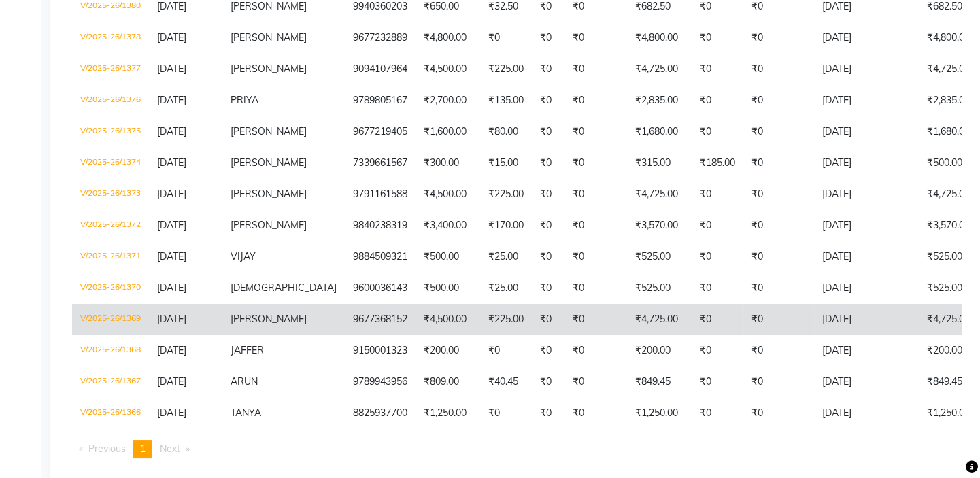 This screenshot has height=478, width=980. What do you see at coordinates (380, 195) in the screenshot?
I see `td: 9791161588` at bounding box center [380, 195].